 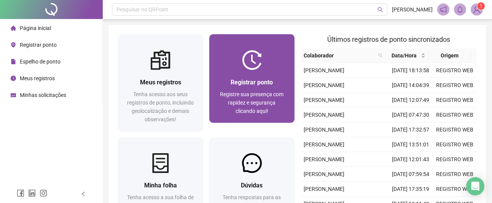 What do you see at coordinates (340, 56) in the screenshot?
I see `span: Colaborador` at bounding box center [340, 56].